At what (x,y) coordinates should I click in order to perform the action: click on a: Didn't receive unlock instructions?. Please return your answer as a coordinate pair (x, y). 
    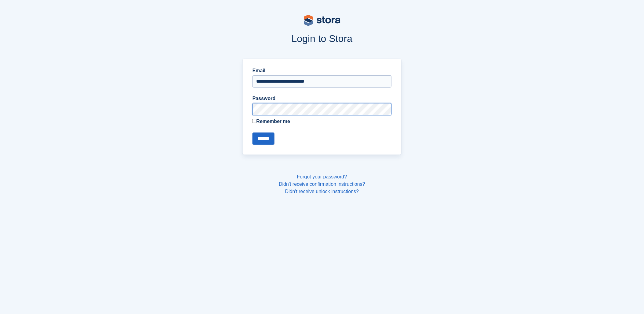
    Looking at the image, I should click on (322, 191).